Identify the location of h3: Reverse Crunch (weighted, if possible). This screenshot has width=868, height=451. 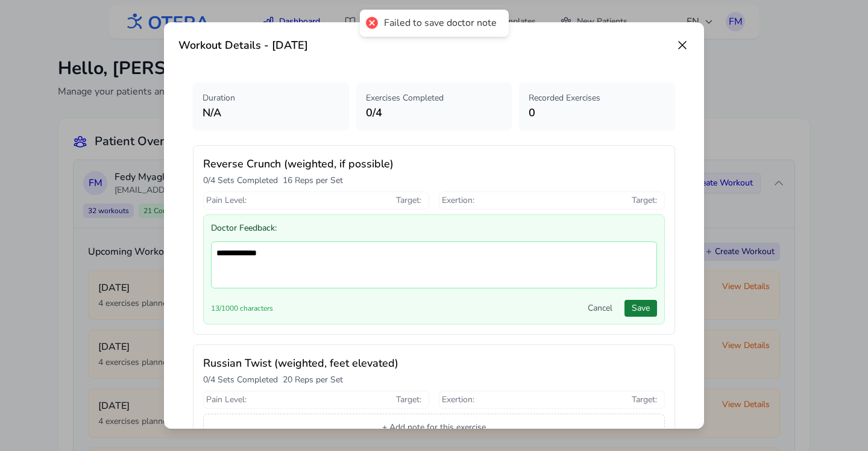
(434, 164).